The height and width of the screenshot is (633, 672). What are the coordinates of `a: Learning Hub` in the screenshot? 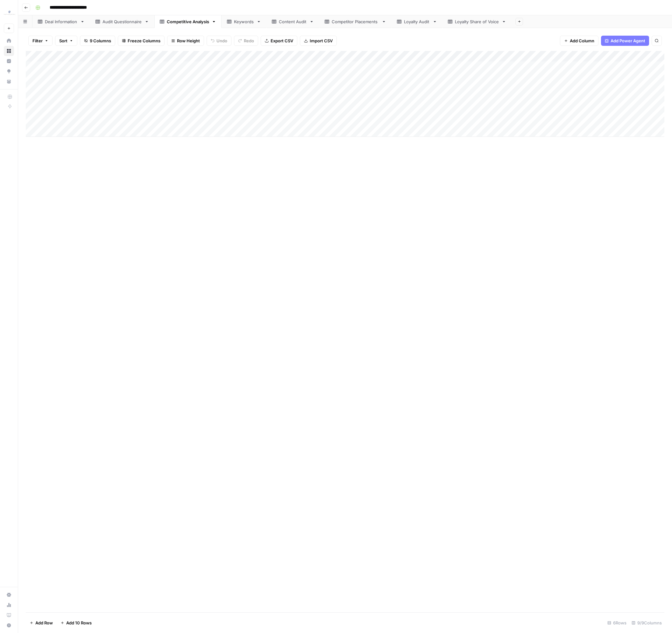 It's located at (9, 616).